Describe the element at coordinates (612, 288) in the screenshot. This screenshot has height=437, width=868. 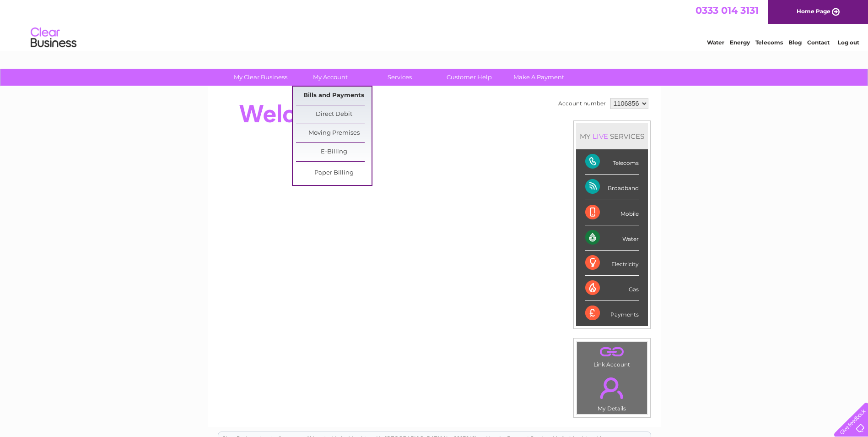
I see `div: Gas` at that location.